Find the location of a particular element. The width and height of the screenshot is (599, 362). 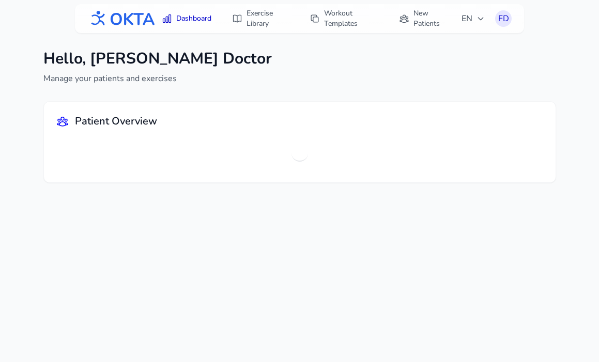

p: Manage your patients and exercises is located at coordinates (158, 79).